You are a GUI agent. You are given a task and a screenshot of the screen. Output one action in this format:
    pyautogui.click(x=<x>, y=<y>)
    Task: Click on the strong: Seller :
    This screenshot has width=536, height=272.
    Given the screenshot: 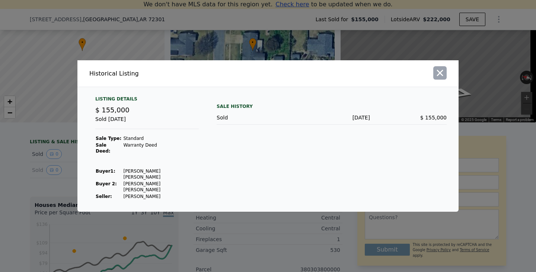 What is the action you would take?
    pyautogui.click(x=104, y=196)
    